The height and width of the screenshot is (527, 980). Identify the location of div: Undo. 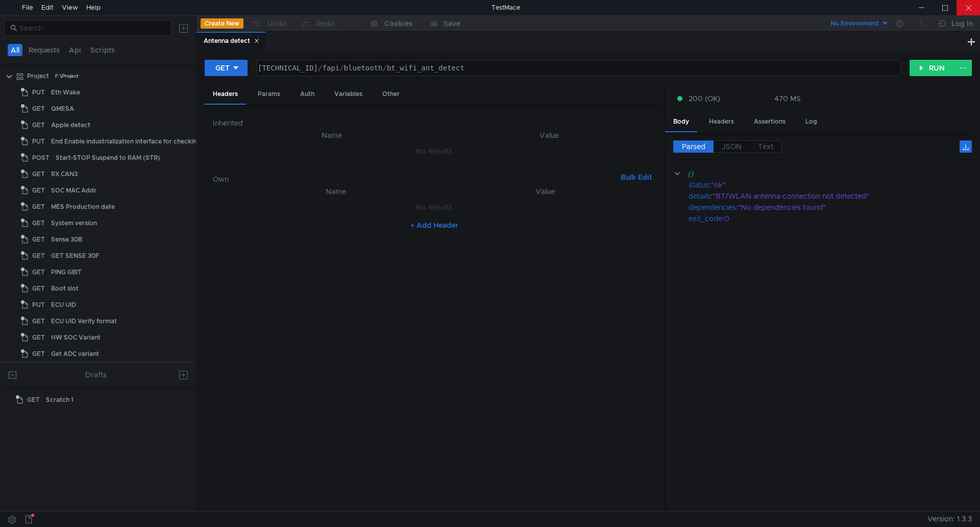
(277, 23).